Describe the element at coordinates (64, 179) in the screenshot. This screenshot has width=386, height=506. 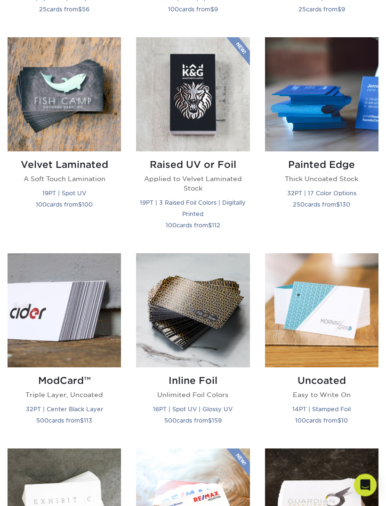
I see `p: A Soft Touch Lamination` at that location.